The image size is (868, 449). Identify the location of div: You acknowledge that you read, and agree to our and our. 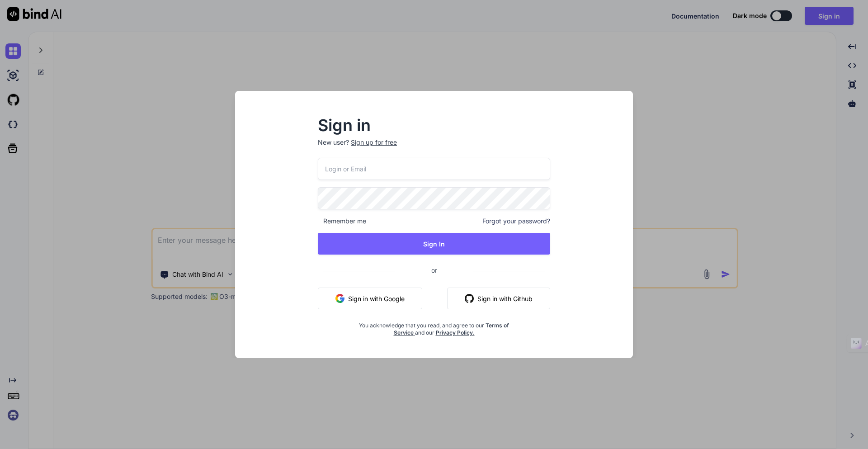
(434, 326).